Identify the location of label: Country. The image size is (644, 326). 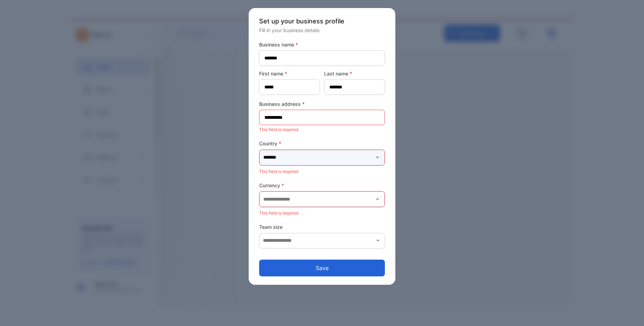
(322, 143).